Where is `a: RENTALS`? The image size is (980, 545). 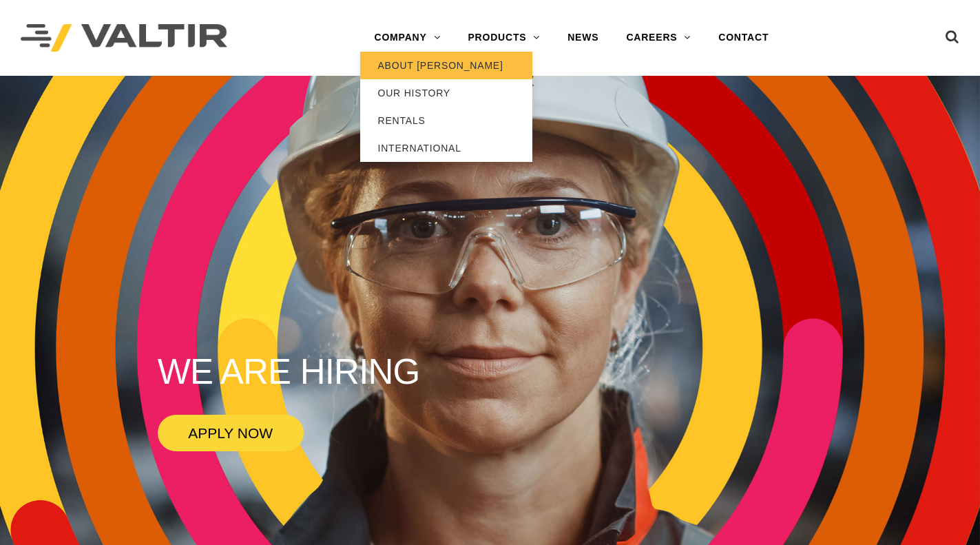
a: RENTALS is located at coordinates (446, 121).